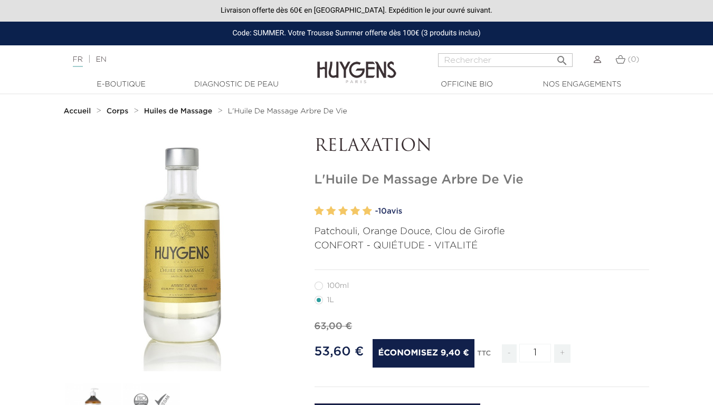 The height and width of the screenshot is (405, 713). I want to click on label: 4, so click(355, 211).